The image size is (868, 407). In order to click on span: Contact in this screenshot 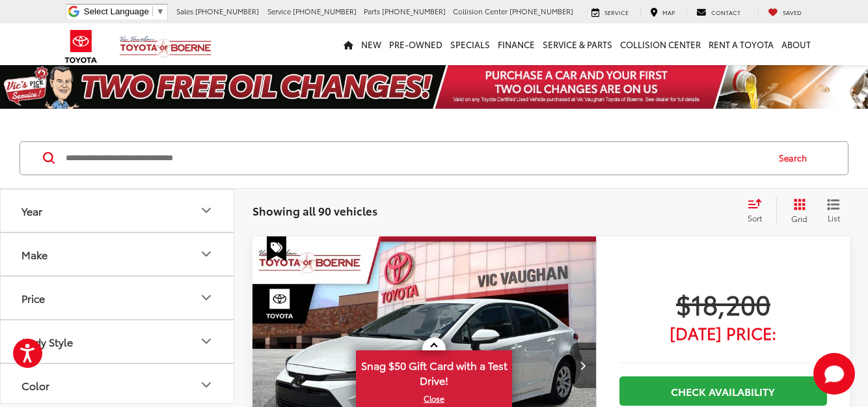, I will do `click(726, 12)`.